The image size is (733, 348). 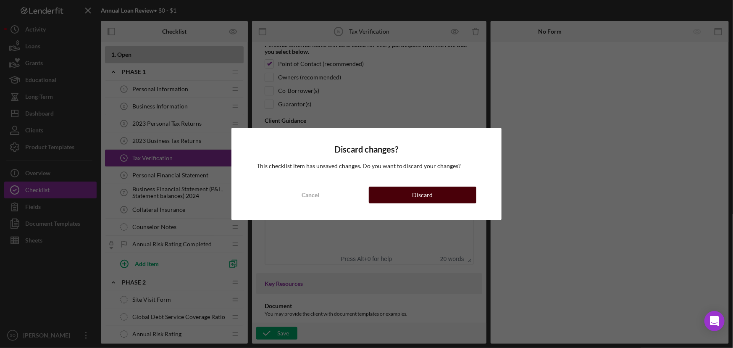 What do you see at coordinates (715, 321) in the screenshot?
I see `div: Open Intercom Messenger` at bounding box center [715, 321].